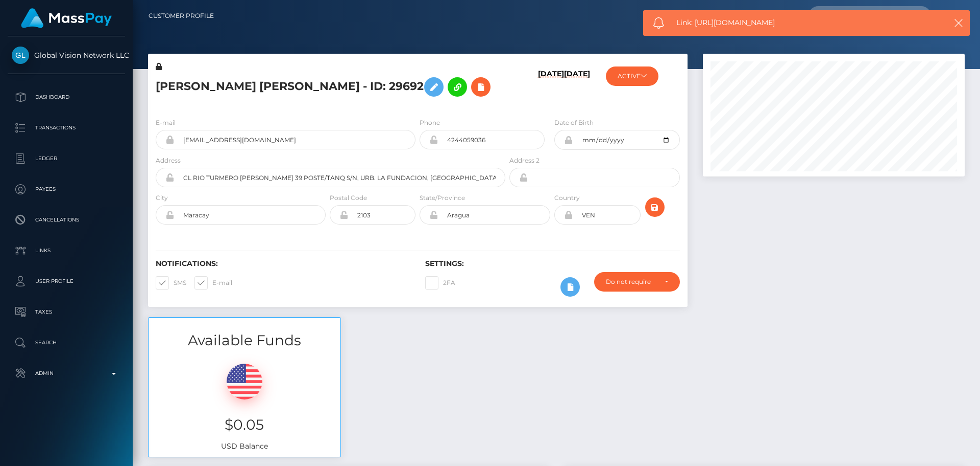  Describe the element at coordinates (66, 97) in the screenshot. I see `p: Dashboard` at that location.